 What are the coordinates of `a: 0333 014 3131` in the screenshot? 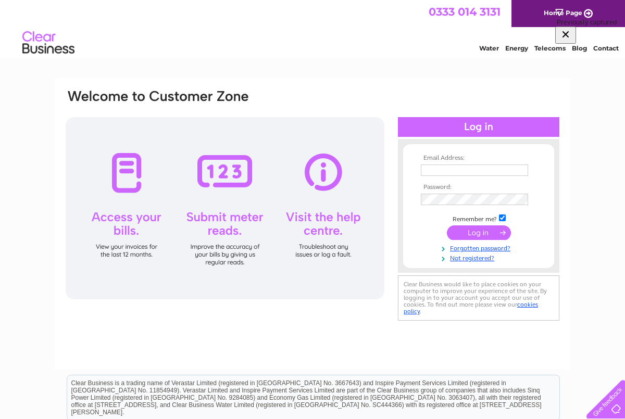 It's located at (464, 11).